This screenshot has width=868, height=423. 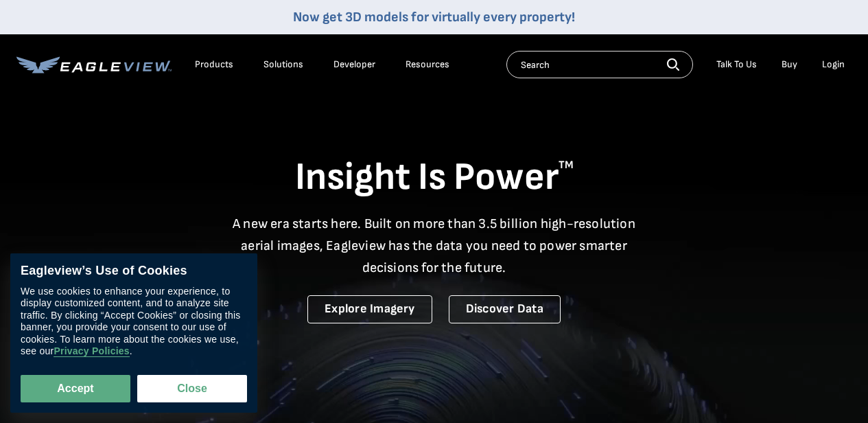 What do you see at coordinates (370, 309) in the screenshot?
I see `a: Explore Imagery` at bounding box center [370, 309].